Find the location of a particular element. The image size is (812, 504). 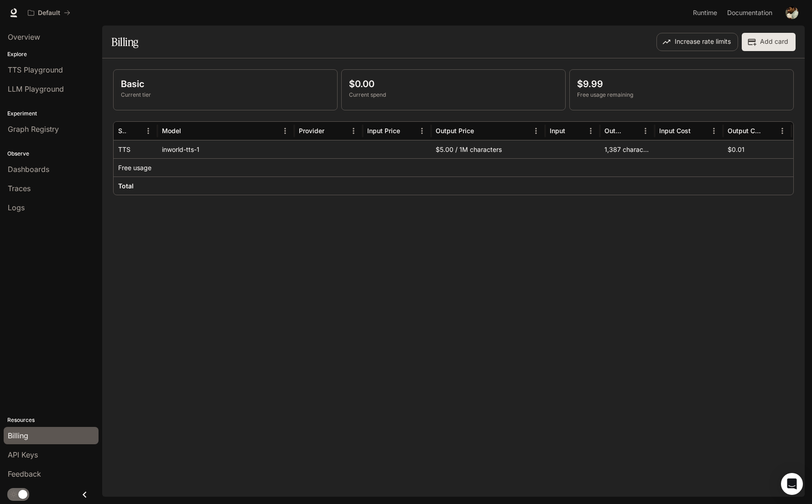

div: Model is located at coordinates (172, 130).